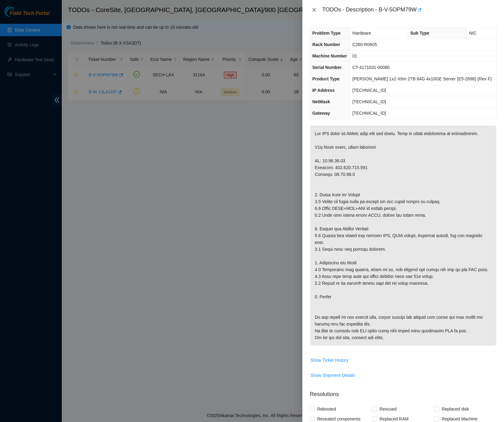  I want to click on span: Show Ticket History, so click(329, 360).